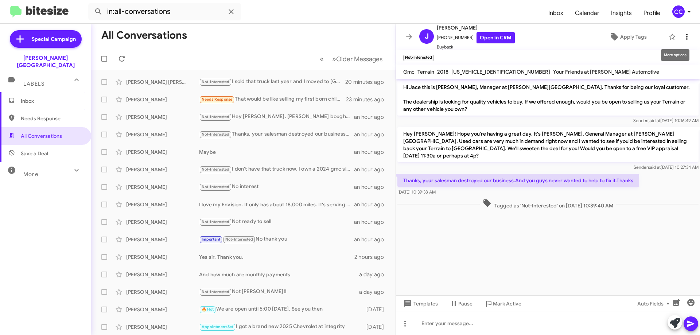 The image size is (700, 335). Describe the element at coordinates (621, 13) in the screenshot. I see `a: Insights` at that location.